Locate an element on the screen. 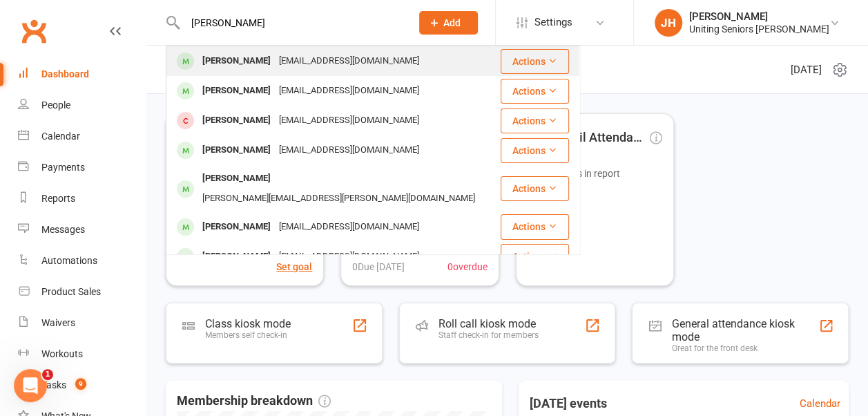 This screenshot has width=868, height=416. a: Waivers is located at coordinates (81, 323).